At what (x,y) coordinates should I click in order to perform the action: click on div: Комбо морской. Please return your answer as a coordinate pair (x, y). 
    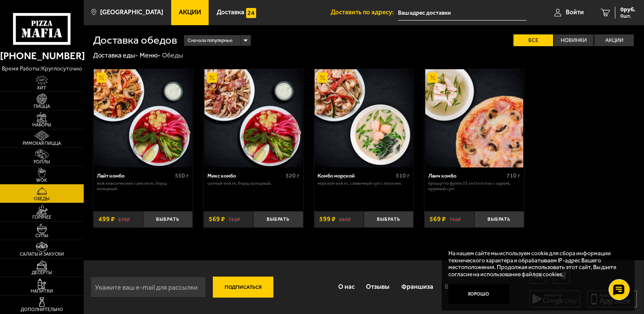
    Looking at the image, I should click on (355, 176).